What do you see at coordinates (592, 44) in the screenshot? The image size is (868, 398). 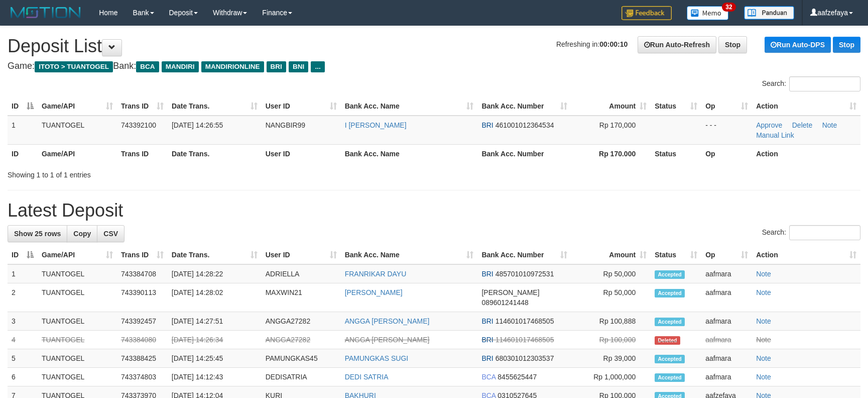 I see `span: Refreshing in:` at bounding box center [592, 44].